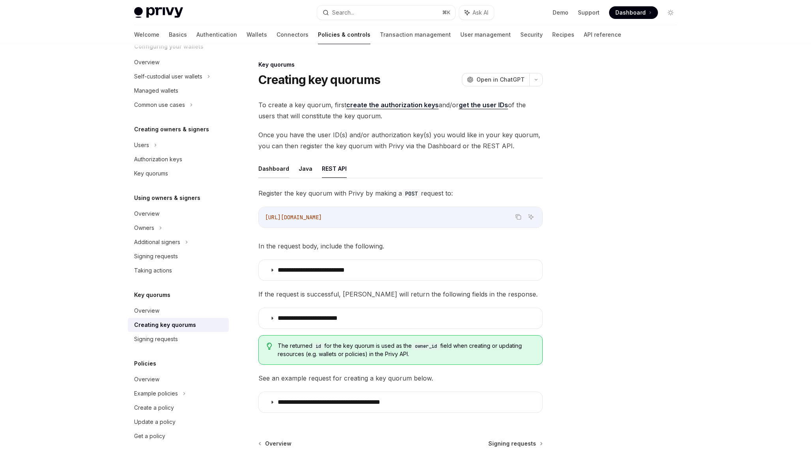 The image size is (811, 459). I want to click on span: Once you have the user ID(s) and/or authorization key(s) you would like in your key quorum, you c..., so click(400, 140).